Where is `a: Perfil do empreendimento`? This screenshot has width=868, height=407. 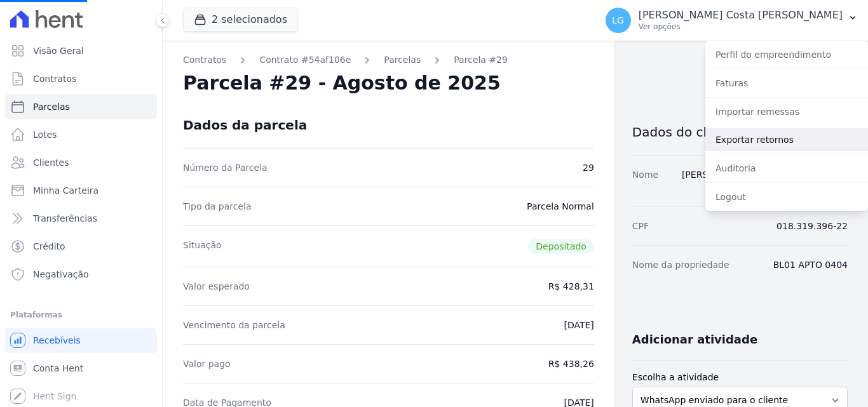 a: Perfil do empreendimento is located at coordinates (787, 55).